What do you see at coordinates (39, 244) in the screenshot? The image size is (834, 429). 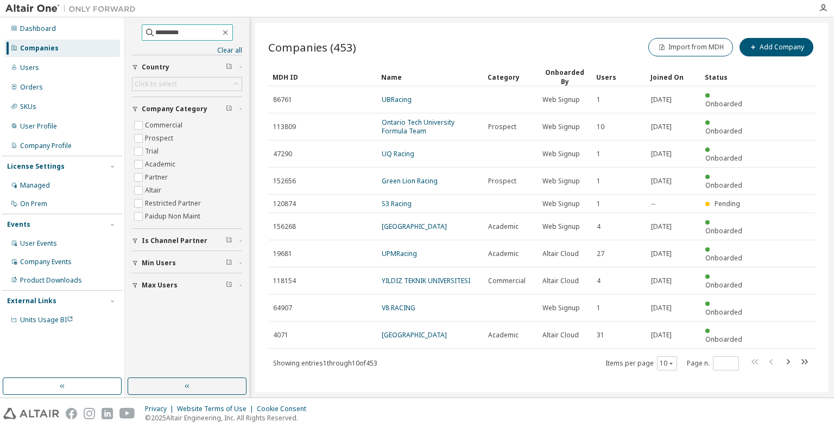 I see `div: User Events` at bounding box center [39, 244].